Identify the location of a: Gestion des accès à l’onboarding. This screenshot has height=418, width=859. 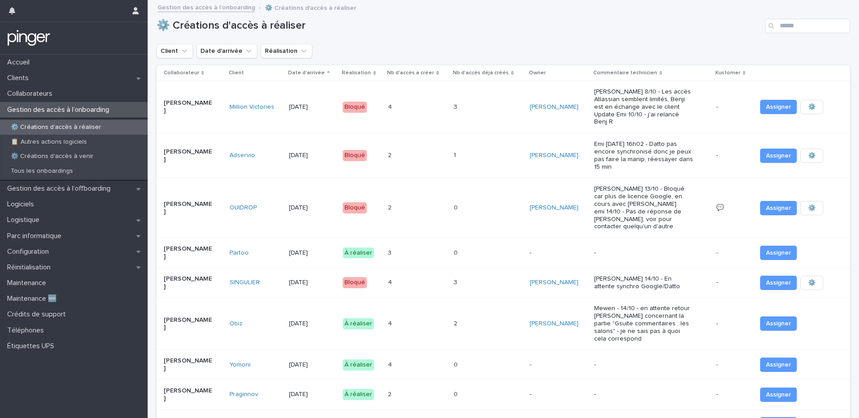
(206, 7).